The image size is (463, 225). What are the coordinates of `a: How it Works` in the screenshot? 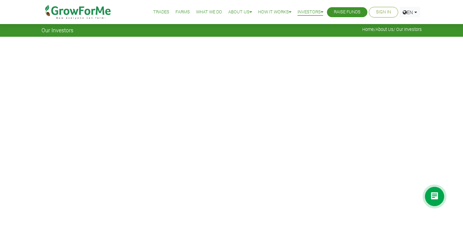 It's located at (275, 12).